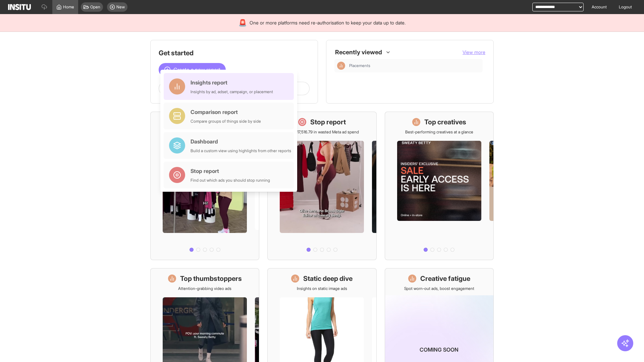 The image size is (644, 362). What do you see at coordinates (328, 122) in the screenshot?
I see `h1: Stop report` at bounding box center [328, 122].